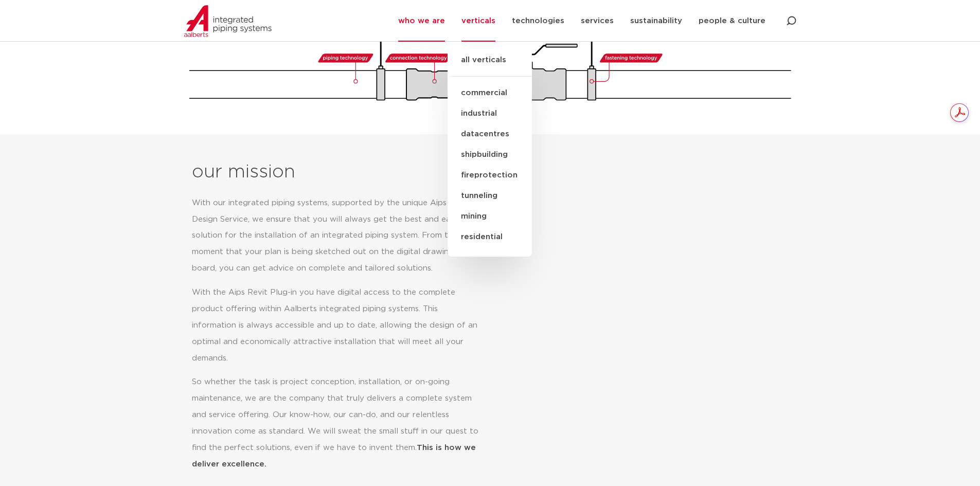  I want to click on a: tunneling, so click(490, 196).